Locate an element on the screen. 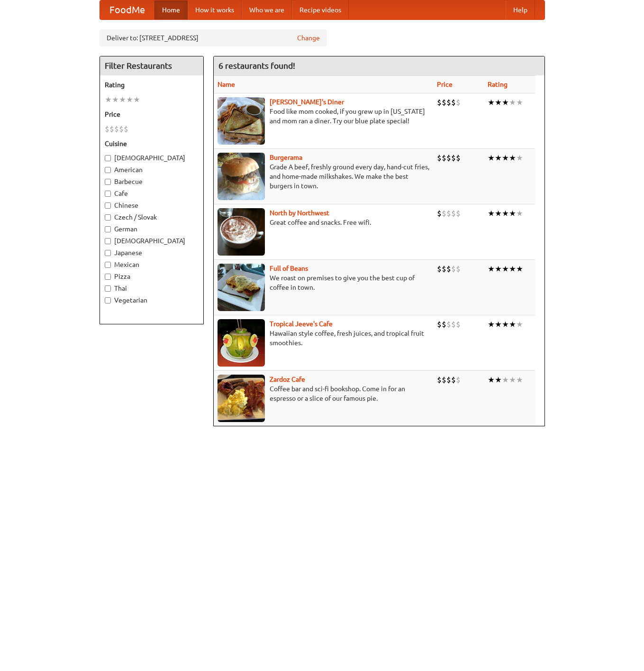 This screenshot has height=671, width=644. a: Help is located at coordinates (521, 10).